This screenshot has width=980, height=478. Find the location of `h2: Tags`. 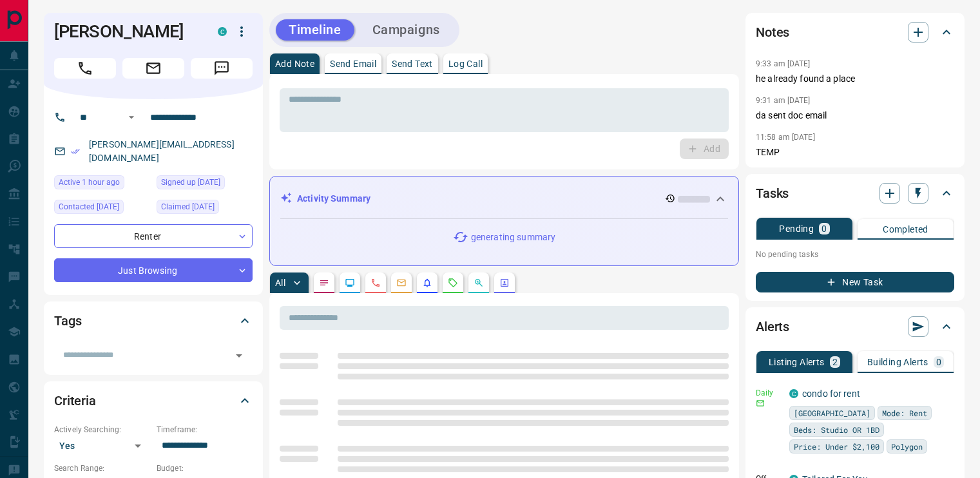

h2: Tags is located at coordinates (68, 321).